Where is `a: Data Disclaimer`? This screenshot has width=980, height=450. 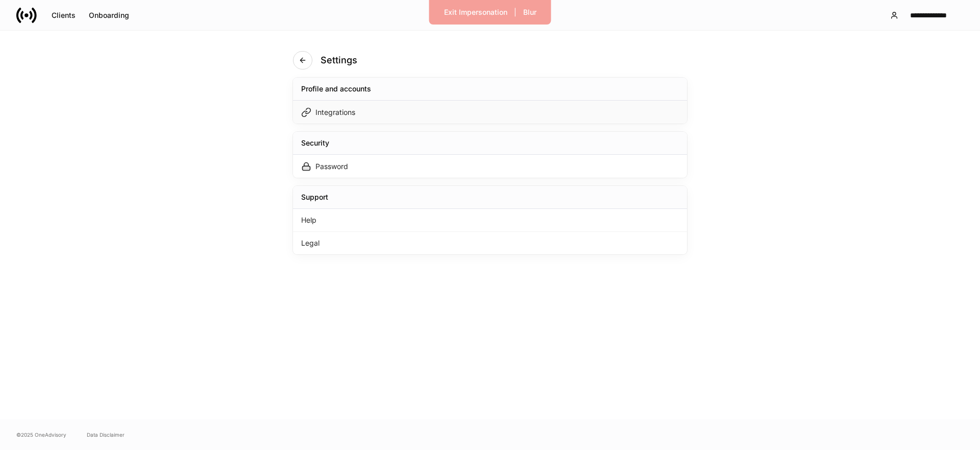 a: Data Disclaimer is located at coordinates (106, 434).